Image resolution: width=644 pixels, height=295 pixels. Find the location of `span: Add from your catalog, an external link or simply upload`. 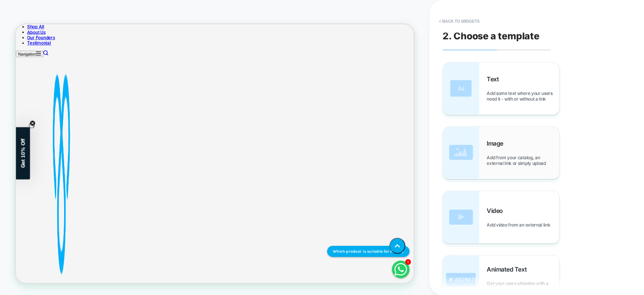

span: Add from your catalog, an external link or simply upload is located at coordinates (523, 160).